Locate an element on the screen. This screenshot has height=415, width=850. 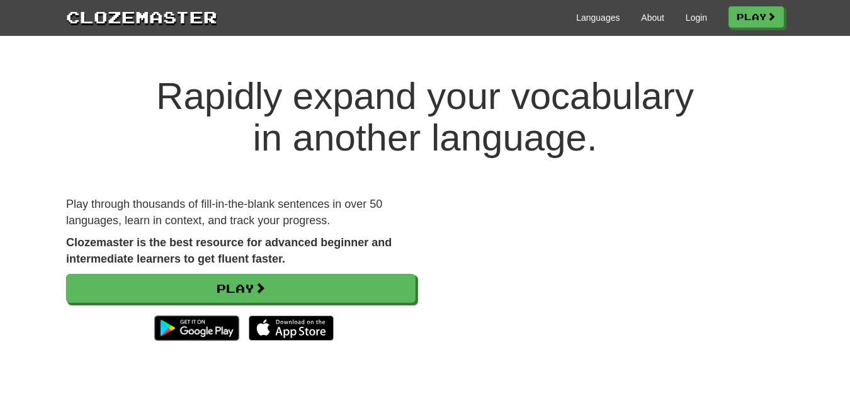
a: Login is located at coordinates (697, 18).